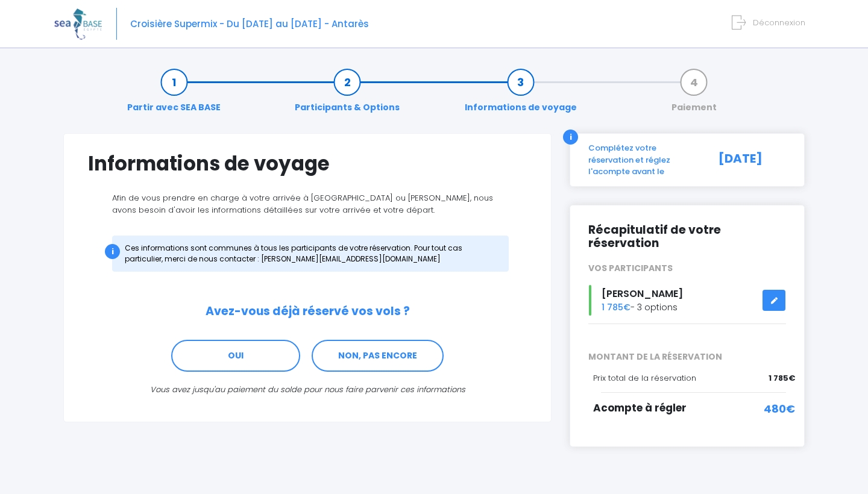  I want to click on span: 480€, so click(779, 409).